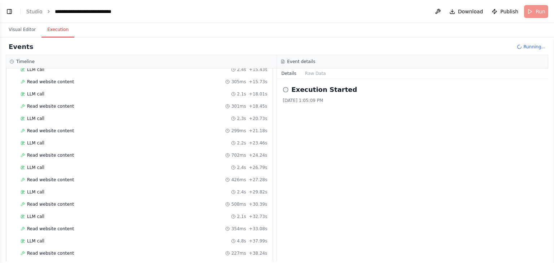 This screenshot has width=554, height=263. I want to click on span: + 26.79s, so click(258, 168).